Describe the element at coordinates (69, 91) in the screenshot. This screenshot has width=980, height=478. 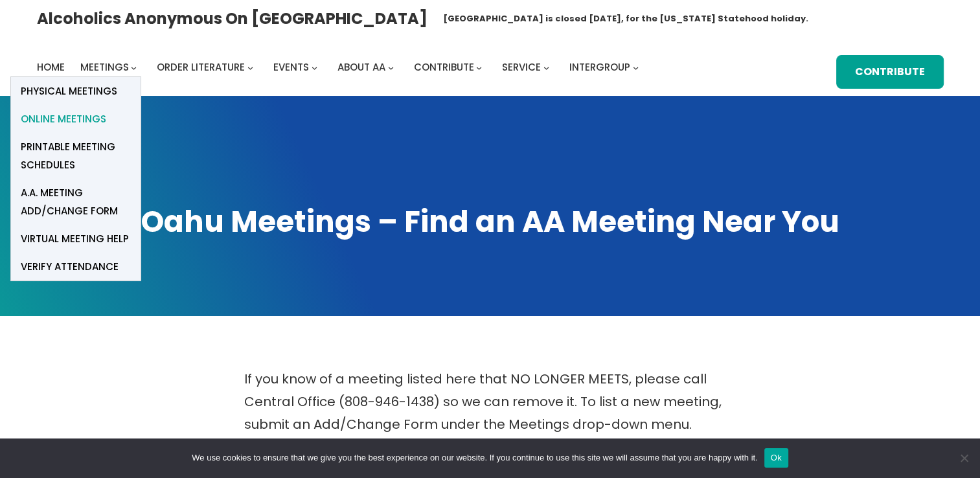
I see `span: Physical Meetings` at that location.